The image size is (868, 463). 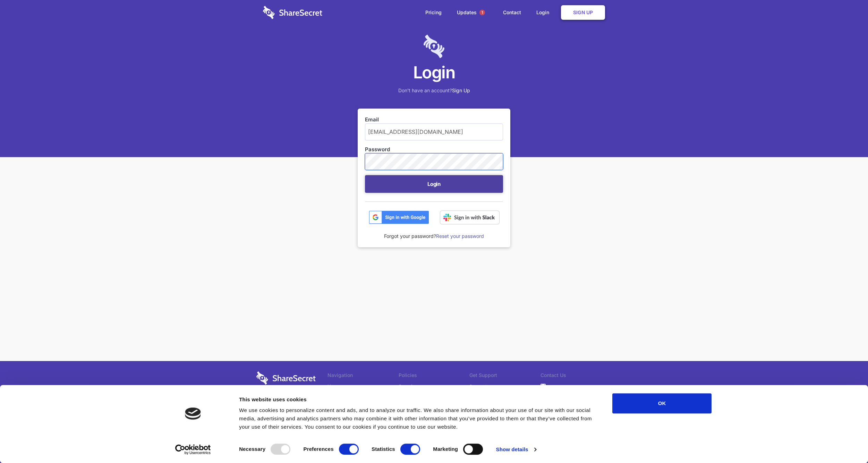 I want to click on a: Home, so click(x=334, y=387).